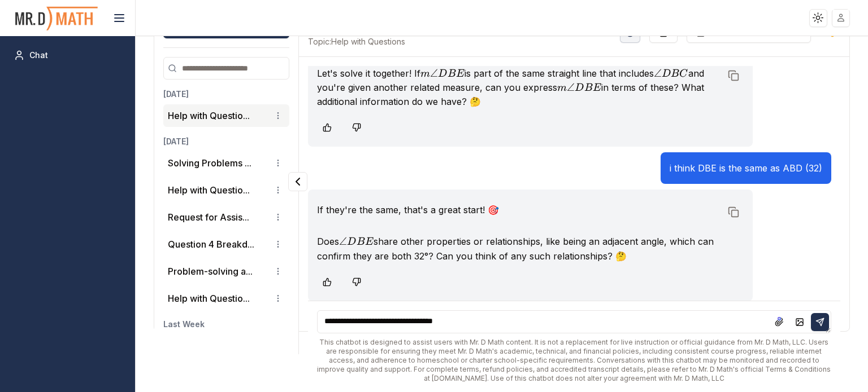 The height and width of the screenshot is (392, 868). Describe the element at coordinates (67, 56) in the screenshot. I see `a: Chat` at that location.